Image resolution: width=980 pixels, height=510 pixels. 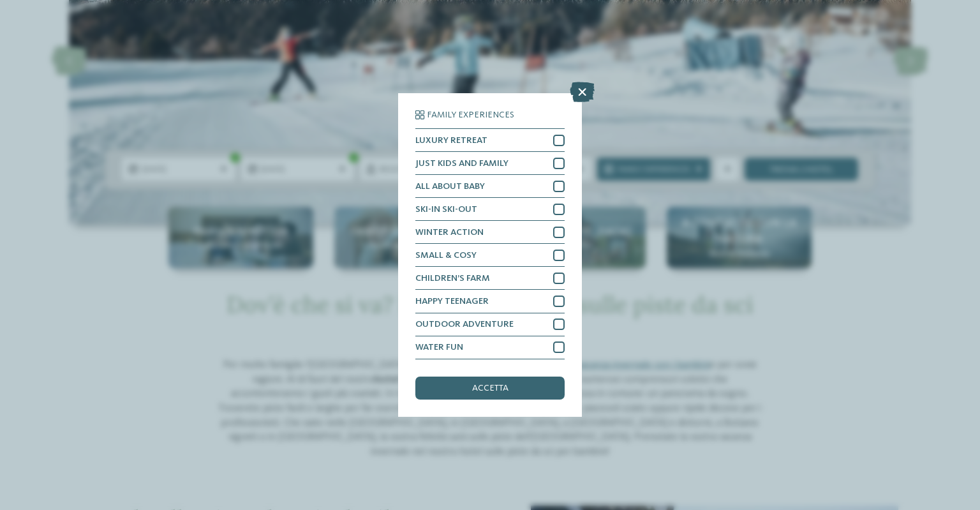 I want to click on span: ALL ABOUT BABY, so click(x=450, y=186).